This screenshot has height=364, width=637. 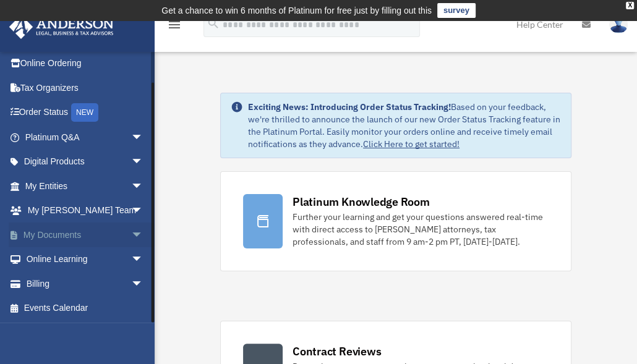 What do you see at coordinates (61, 27) in the screenshot?
I see `img: Anderson Advisors Platinum Portal` at bounding box center [61, 27].